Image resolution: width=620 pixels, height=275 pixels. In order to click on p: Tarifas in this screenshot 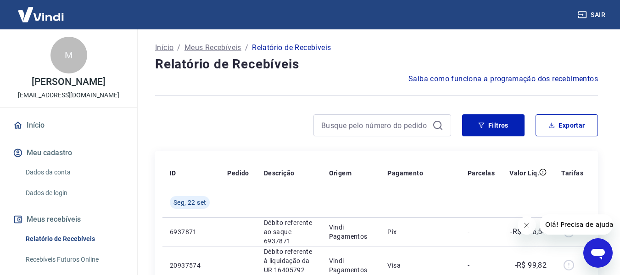, I will do `click(572, 173)`.